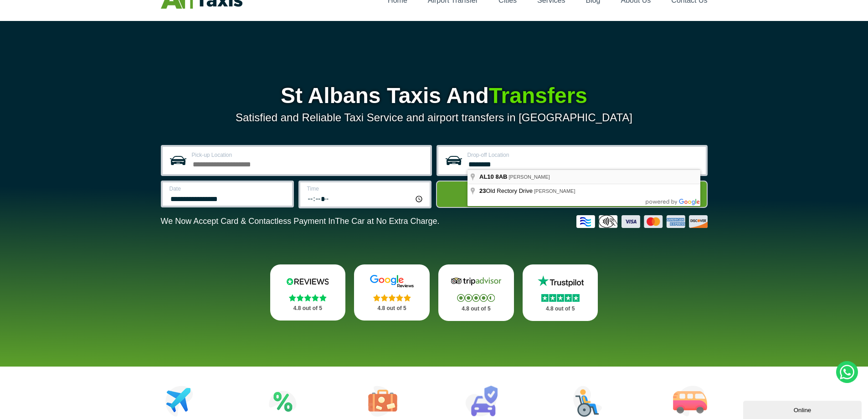  What do you see at coordinates (538, 95) in the screenshot?
I see `span: Transfers` at bounding box center [538, 95].